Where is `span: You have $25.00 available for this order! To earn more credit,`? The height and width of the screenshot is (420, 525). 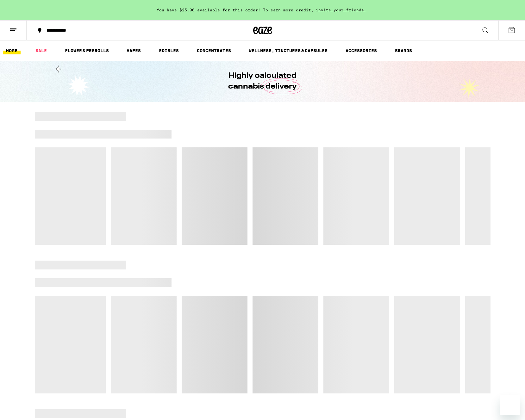 span: You have $25.00 available for this order! To earn more credit, is located at coordinates (235, 10).